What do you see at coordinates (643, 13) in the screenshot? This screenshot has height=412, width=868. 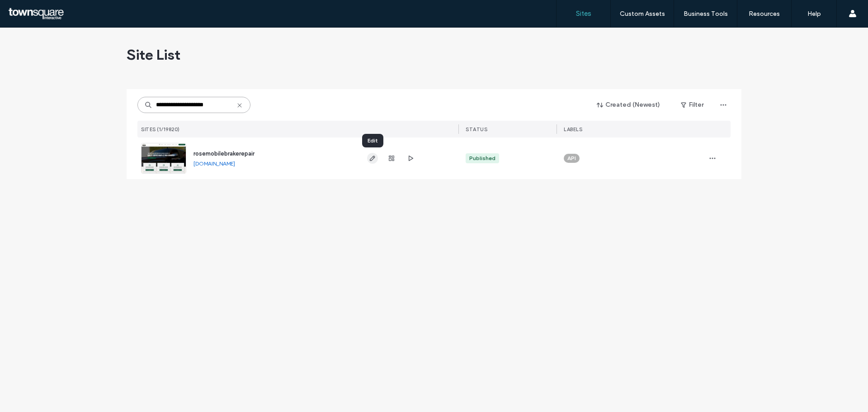 I see `label: Custom Assets` at bounding box center [643, 13].